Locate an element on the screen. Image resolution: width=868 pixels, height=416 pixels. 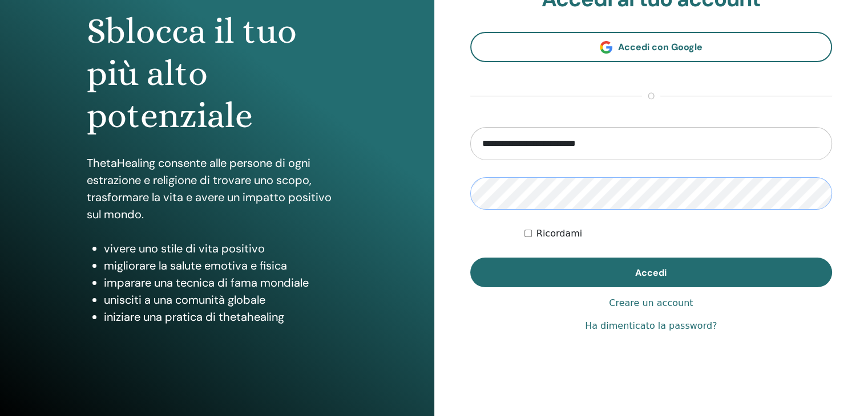
a: Ha dimenticato la password? is located at coordinates (650, 326).